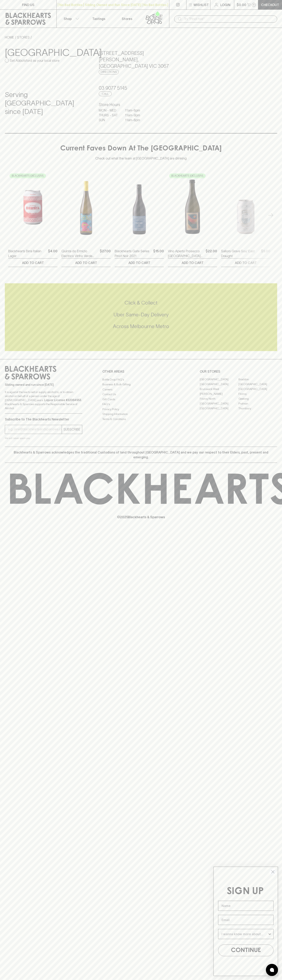 The width and height of the screenshot is (282, 980). Describe the element at coordinates (109, 110) in the screenshot. I see `p: MON - WED` at that location.